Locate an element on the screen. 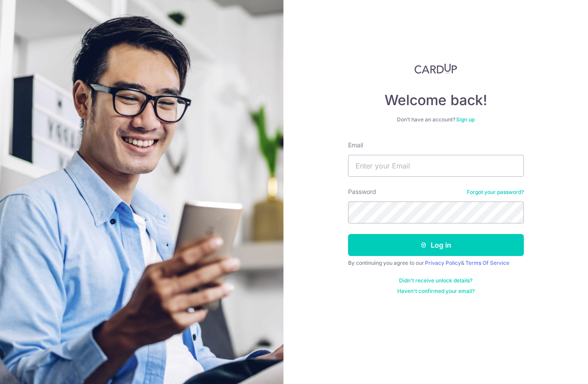 Image resolution: width=588 pixels, height=384 pixels. div: Don’t have an account? is located at coordinates (436, 120).